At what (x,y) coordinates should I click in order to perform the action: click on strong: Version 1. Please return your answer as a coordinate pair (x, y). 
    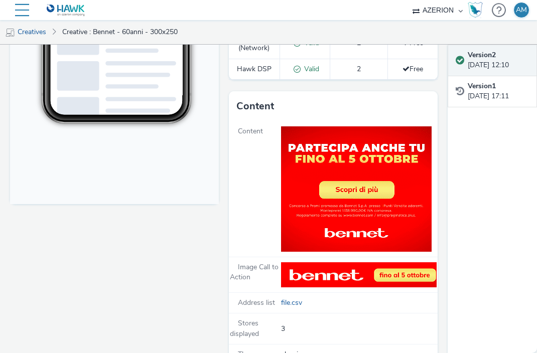
    Looking at the image, I should click on (482, 86).